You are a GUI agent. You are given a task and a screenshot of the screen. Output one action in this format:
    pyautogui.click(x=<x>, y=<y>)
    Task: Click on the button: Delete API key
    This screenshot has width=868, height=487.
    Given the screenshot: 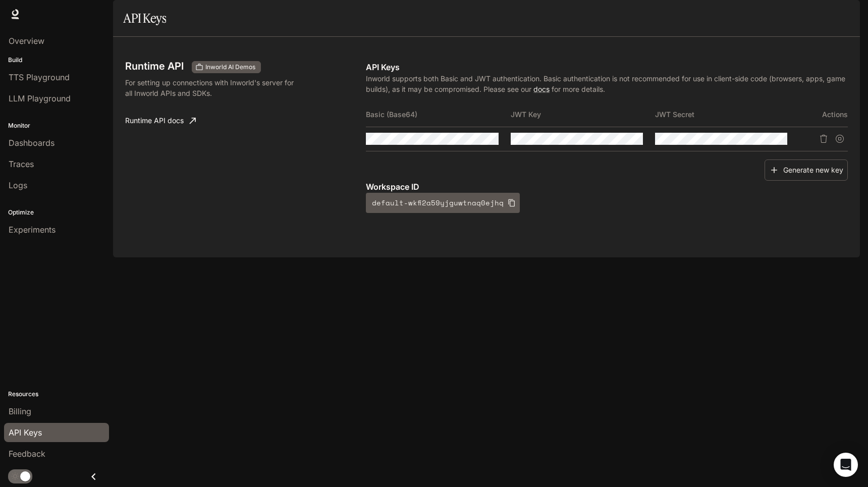 What is the action you would take?
    pyautogui.click(x=824, y=139)
    